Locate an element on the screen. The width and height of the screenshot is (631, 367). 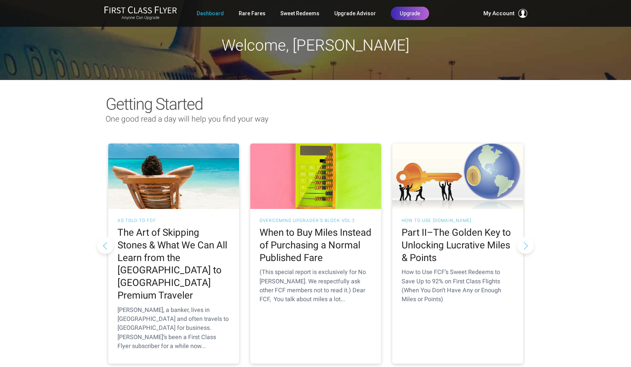
h3: Overcoming Upgrader’s Block Vol 2 is located at coordinates (315, 220).